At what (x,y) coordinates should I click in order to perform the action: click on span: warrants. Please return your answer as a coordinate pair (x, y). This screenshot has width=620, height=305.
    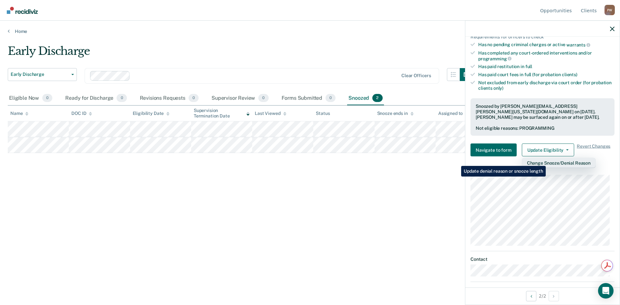
    Looking at the image, I should click on (578, 45).